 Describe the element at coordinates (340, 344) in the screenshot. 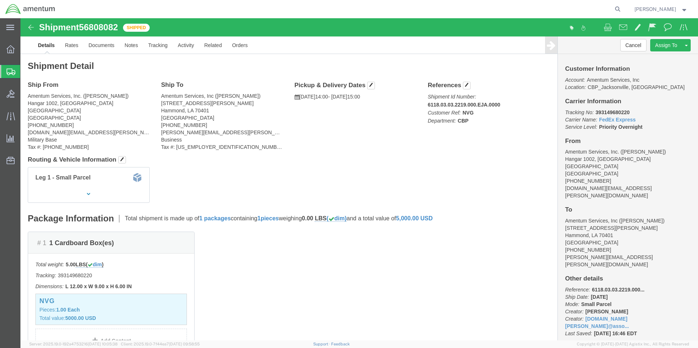

I see `a: Feedback` at that location.